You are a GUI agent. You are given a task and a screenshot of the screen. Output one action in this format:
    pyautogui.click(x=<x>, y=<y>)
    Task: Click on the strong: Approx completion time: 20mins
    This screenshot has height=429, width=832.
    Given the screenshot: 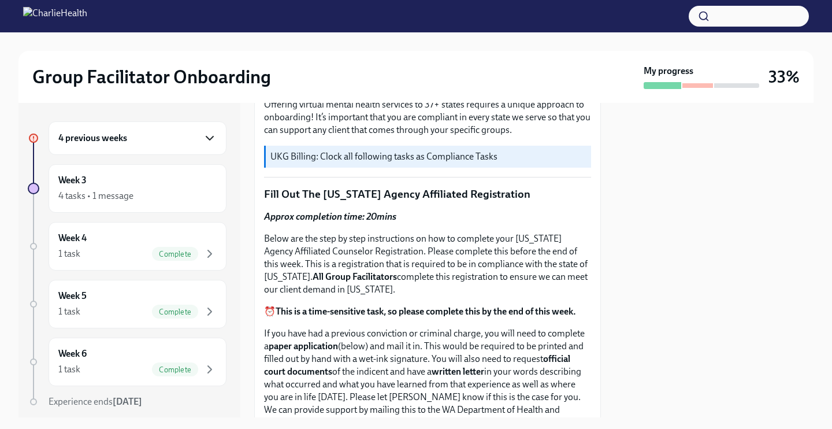 What is the action you would take?
    pyautogui.click(x=330, y=216)
    